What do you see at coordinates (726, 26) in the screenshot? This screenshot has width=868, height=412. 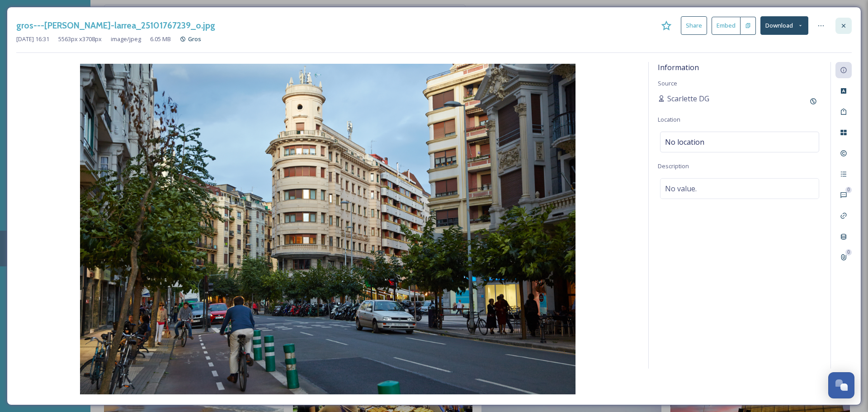 I see `button: Embed` at bounding box center [726, 26].